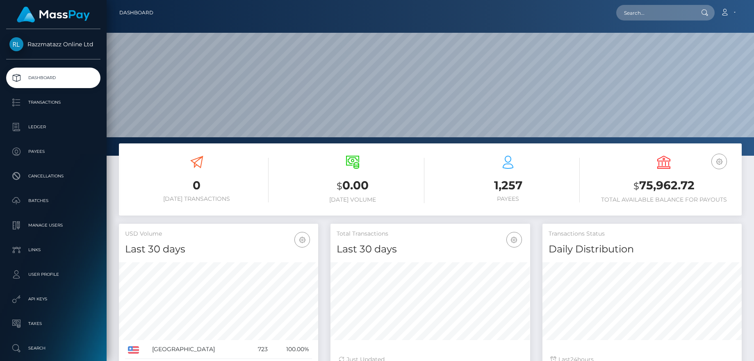 The image size is (754, 361). Describe the element at coordinates (53, 152) in the screenshot. I see `p: Payees` at that location.